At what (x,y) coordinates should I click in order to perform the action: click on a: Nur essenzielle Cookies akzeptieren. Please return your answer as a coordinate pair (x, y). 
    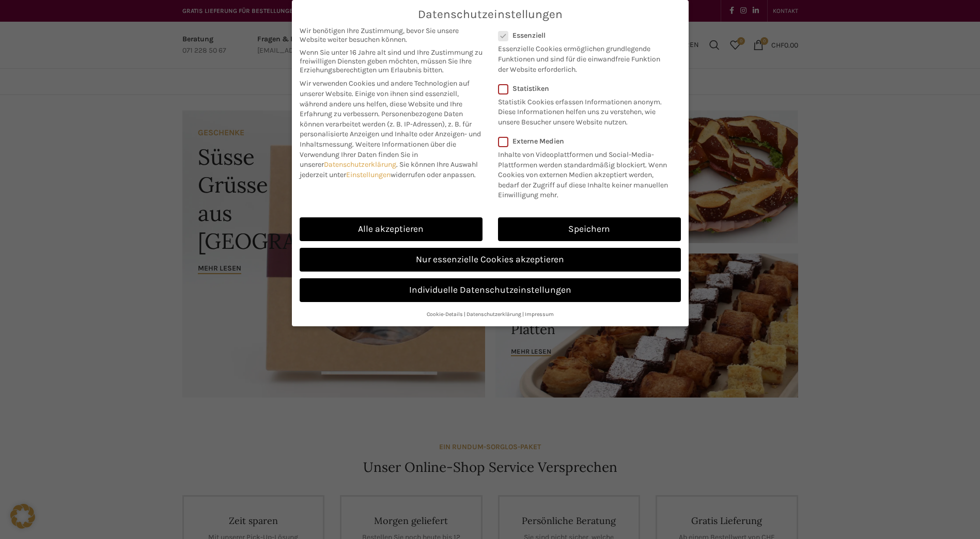
    Looking at the image, I should click on (490, 259).